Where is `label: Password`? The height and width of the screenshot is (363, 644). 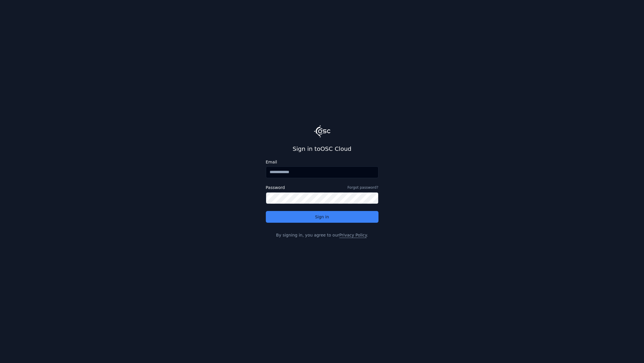
label: Password is located at coordinates (275, 187).